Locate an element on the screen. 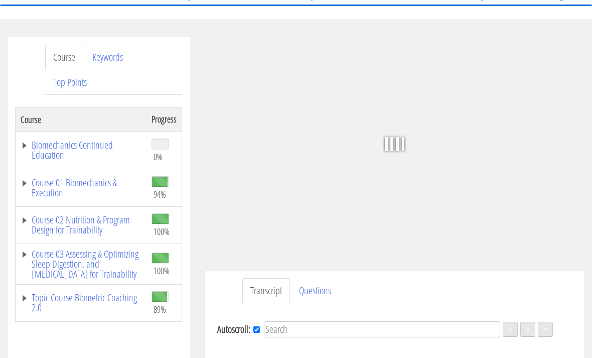 This screenshot has height=358, width=592. a: Keywords is located at coordinates (107, 57).